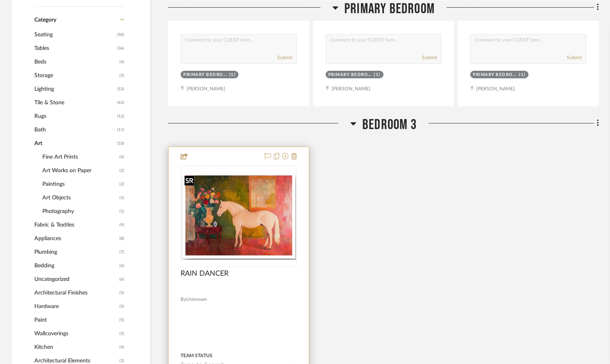 This screenshot has width=610, height=364. What do you see at coordinates (74, 48) in the screenshot?
I see `span: Tables` at bounding box center [74, 48].